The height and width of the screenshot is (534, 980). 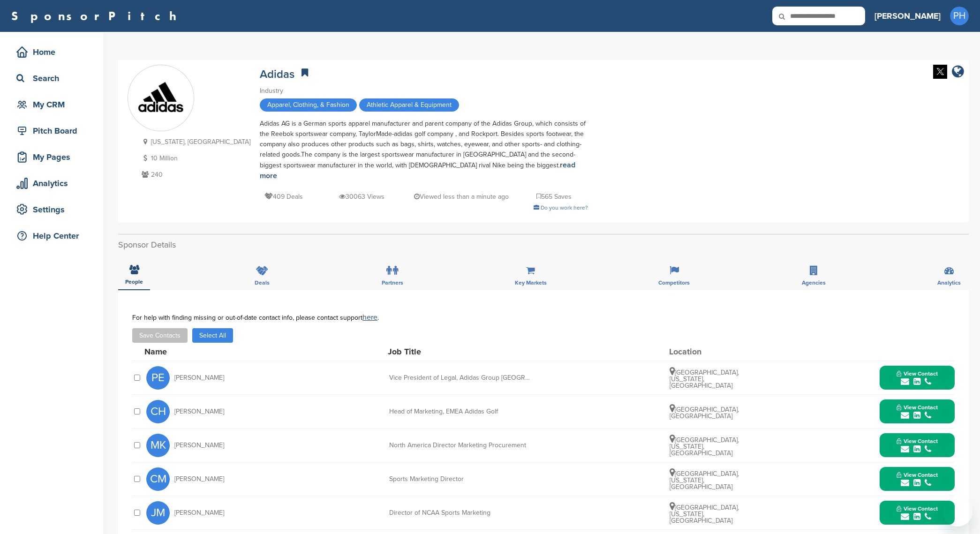 What do you see at coordinates (308, 105) in the screenshot?
I see `span: Apparel, Clothing, & Fashion` at bounding box center [308, 105].